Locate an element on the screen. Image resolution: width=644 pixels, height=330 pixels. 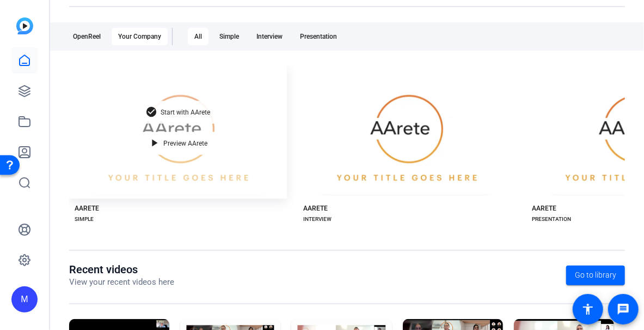
div: PRESENTATION is located at coordinates (552, 219).